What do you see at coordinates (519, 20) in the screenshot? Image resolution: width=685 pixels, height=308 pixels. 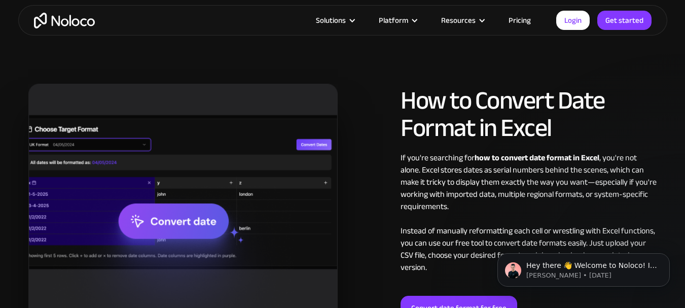 I see `a: Pricing` at bounding box center [519, 20].